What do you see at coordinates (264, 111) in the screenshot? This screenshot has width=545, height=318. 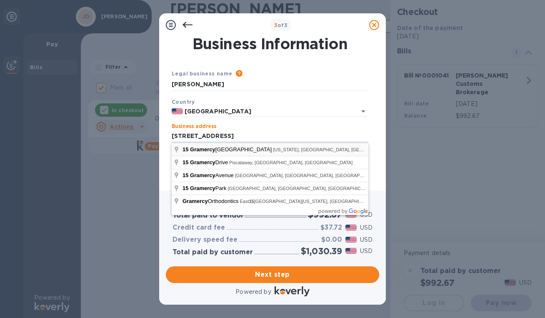 I see `input: Select country` at bounding box center [264, 111].